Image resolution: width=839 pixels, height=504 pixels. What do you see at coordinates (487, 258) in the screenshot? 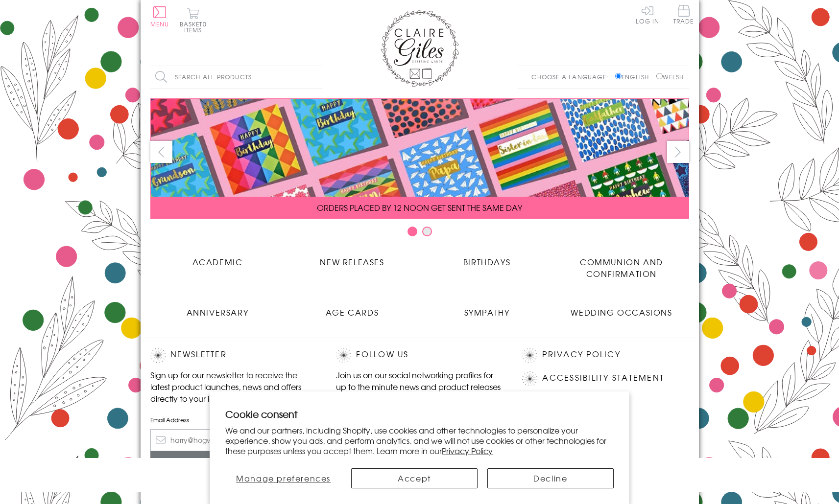
I see `a: Birthdays` at bounding box center [487, 258].